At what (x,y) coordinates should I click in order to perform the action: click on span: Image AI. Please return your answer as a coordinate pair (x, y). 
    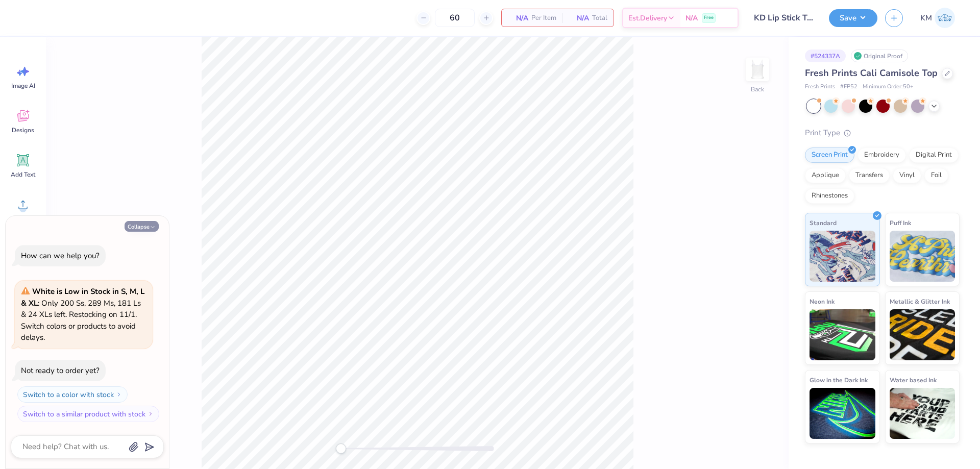
    Looking at the image, I should click on (23, 86).